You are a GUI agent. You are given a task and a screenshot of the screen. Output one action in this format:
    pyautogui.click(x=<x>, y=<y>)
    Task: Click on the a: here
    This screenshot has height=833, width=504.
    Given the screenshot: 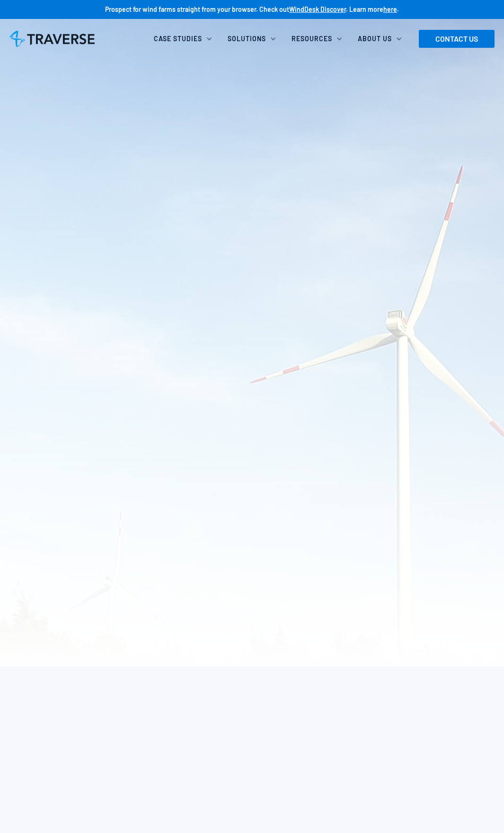 What is the action you would take?
    pyautogui.click(x=390, y=9)
    